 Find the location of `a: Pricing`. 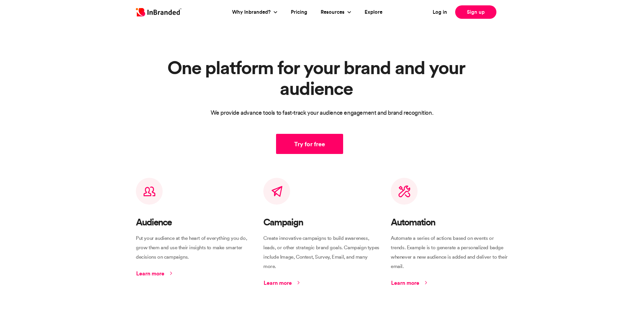

a: Pricing is located at coordinates (299, 12).